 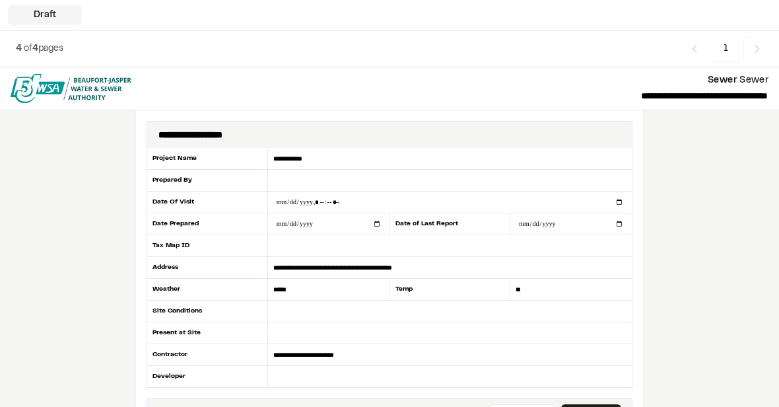 What do you see at coordinates (455, 81) in the screenshot?
I see `p: Sewer` at bounding box center [455, 81].